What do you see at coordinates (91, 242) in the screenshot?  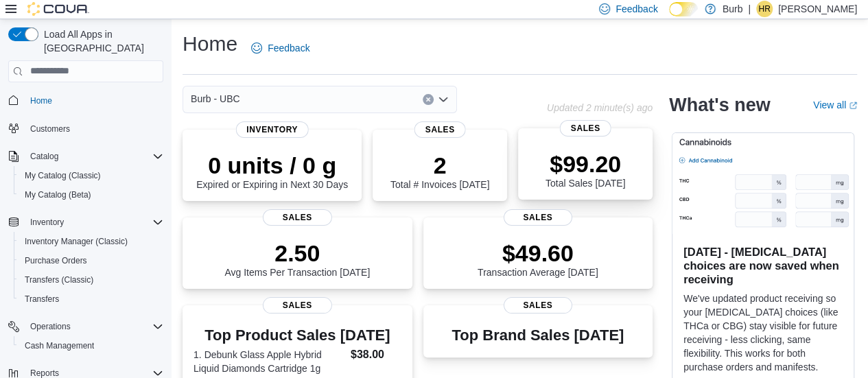 I see `button: Inventory Manager (Classic)` at bounding box center [91, 242].